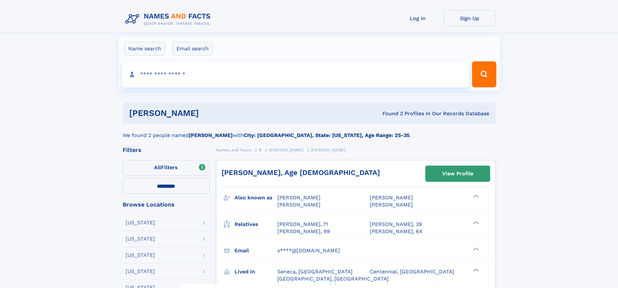  What do you see at coordinates (470, 18) in the screenshot?
I see `a: Sign Up` at bounding box center [470, 18].